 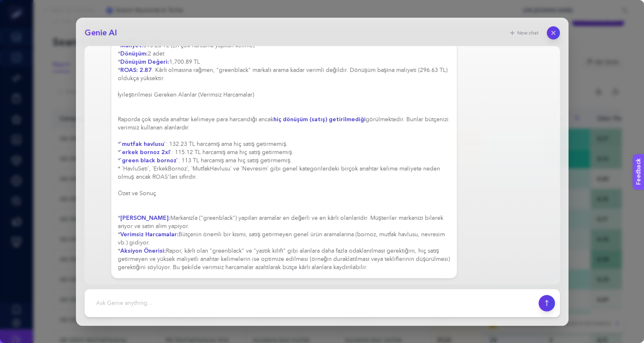 I want to click on h3: Özet ve Sonuç, so click(x=284, y=193).